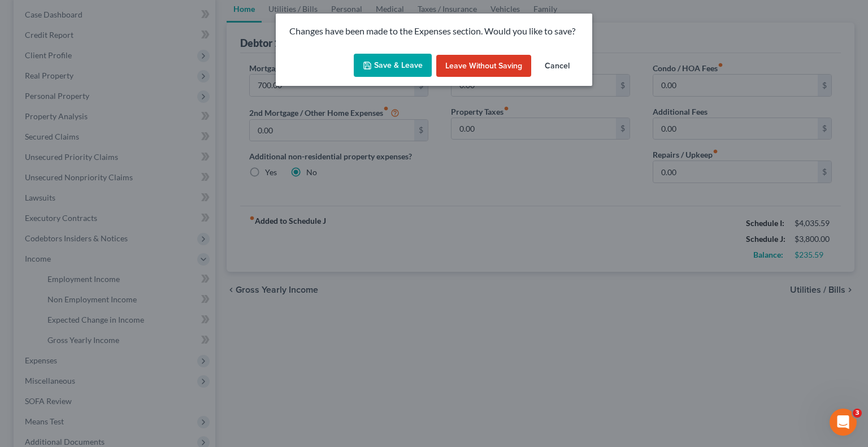 Image resolution: width=868 pixels, height=447 pixels. Describe the element at coordinates (484, 66) in the screenshot. I see `button: Leave without Saving` at that location.